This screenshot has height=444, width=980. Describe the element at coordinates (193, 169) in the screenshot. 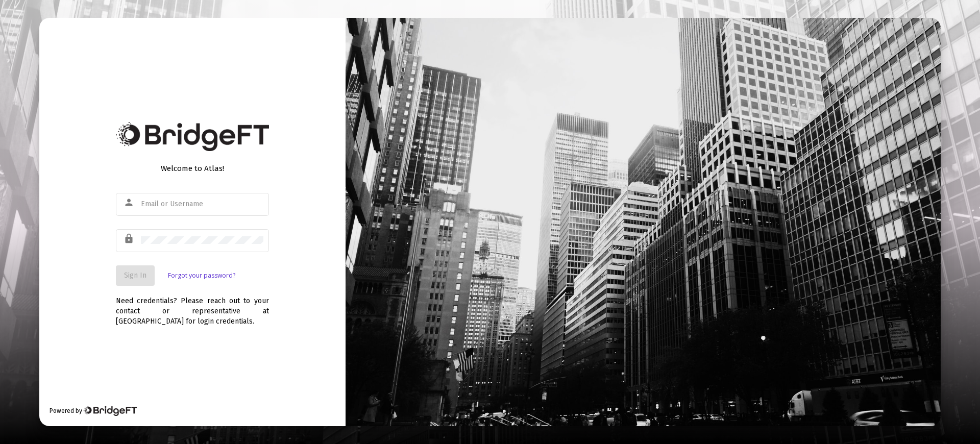

I see `div: Welcome to Atlas!` at that location.